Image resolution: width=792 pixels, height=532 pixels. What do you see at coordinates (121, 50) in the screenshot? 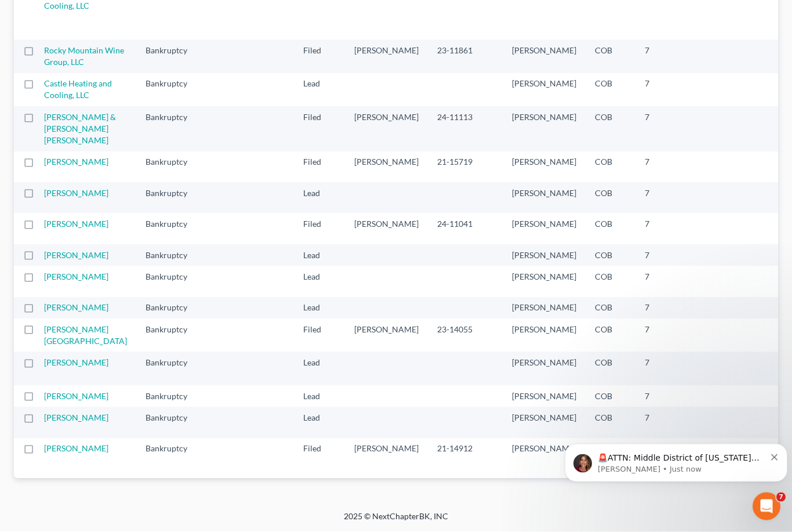
I see `p: Message from Katie, sent Just now` at bounding box center [121, 50].